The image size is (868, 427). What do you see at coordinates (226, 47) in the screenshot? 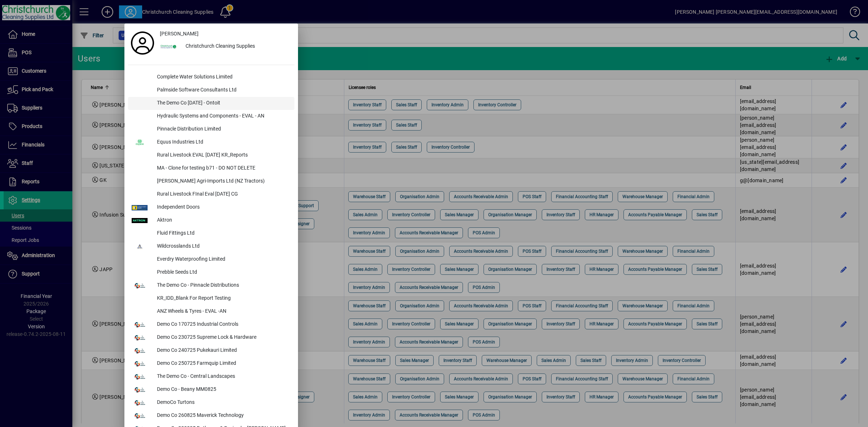
I see `button: Christchurch Cleaning Supplies` at bounding box center [226, 47].